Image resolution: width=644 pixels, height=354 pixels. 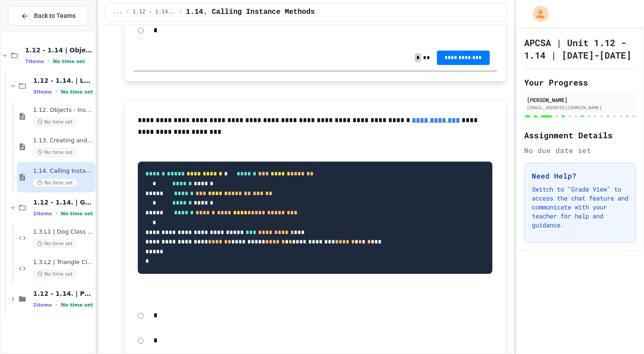 I want to click on h2: Assignment Details, so click(x=579, y=135).